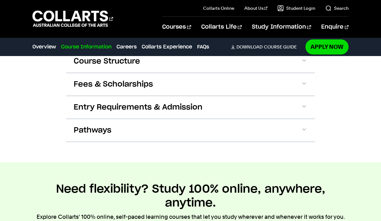  What do you see at coordinates (266, 47) in the screenshot?
I see `a: DownloadCourse Guide` at bounding box center [266, 47].